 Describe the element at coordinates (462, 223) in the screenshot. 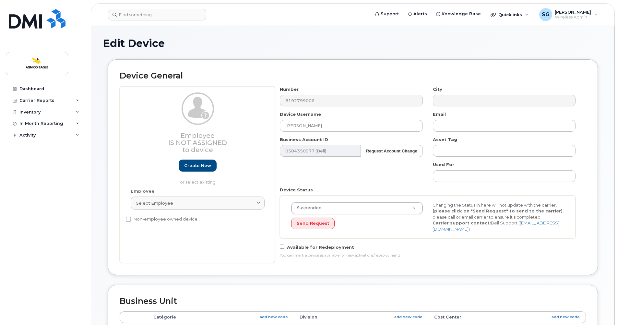

I see `strong: Carrier support contact:` at that location.